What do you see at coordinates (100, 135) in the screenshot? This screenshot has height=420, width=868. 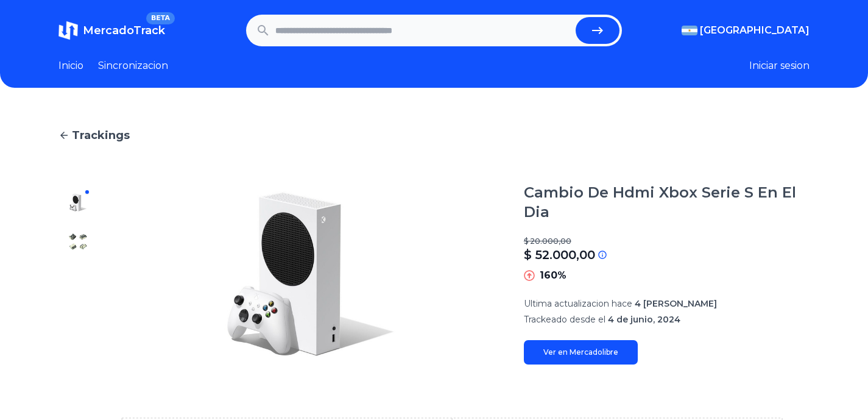 I see `span: Trackings` at bounding box center [100, 135].